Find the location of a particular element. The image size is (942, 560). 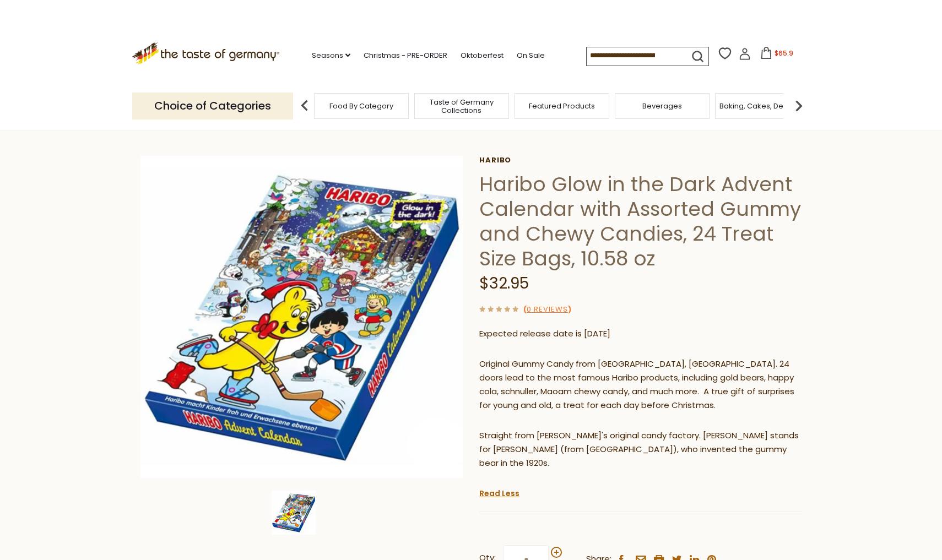

img: previous arrow is located at coordinates (305, 106).